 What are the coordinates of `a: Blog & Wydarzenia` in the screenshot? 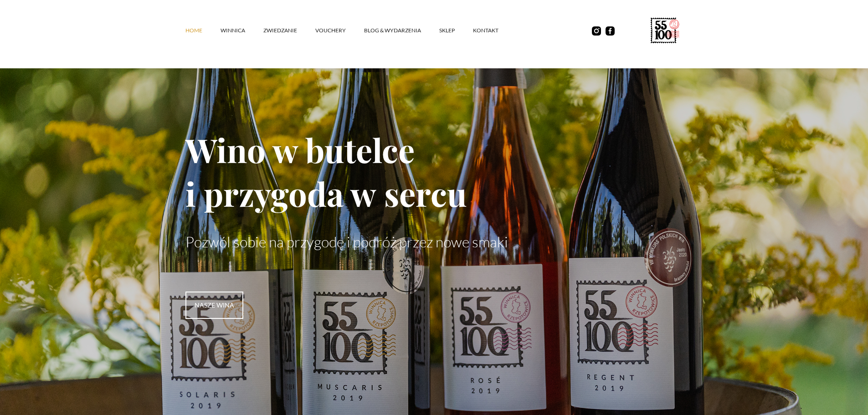 It's located at (402, 31).